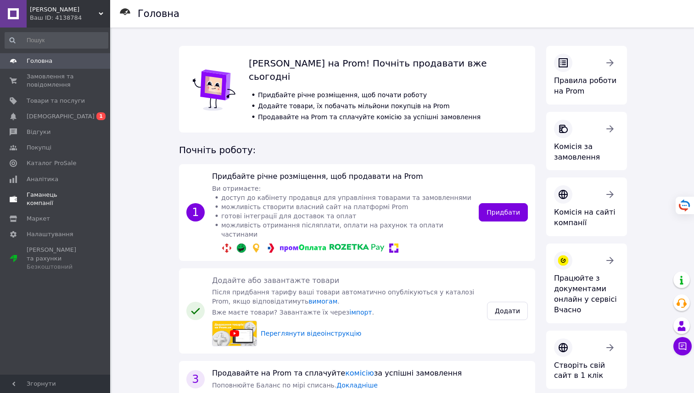  I want to click on span: Комісія на сайті компанії, so click(584, 217).